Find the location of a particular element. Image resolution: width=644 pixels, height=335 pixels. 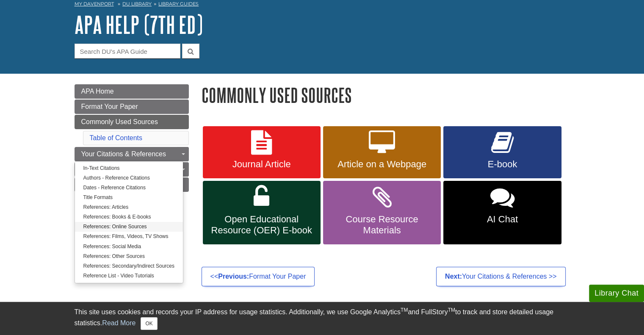

span: E-book is located at coordinates (502, 164).